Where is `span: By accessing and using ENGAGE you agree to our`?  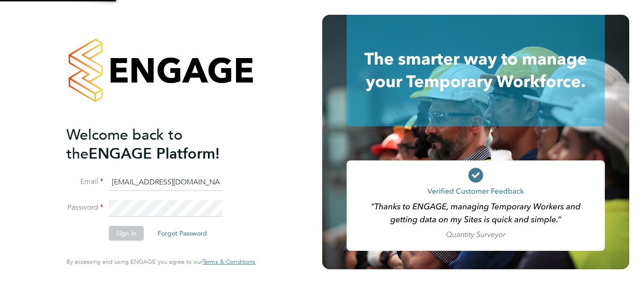 span: By accessing and using ENGAGE you agree to our is located at coordinates (161, 261).